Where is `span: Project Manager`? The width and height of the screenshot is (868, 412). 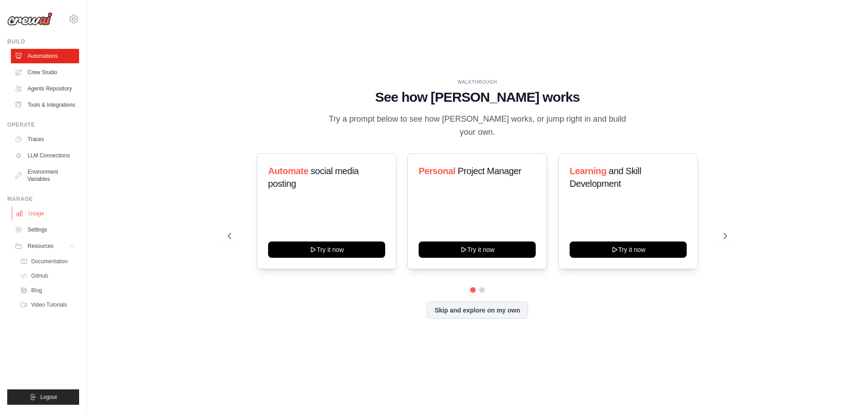 span: Project Manager is located at coordinates (489, 171).